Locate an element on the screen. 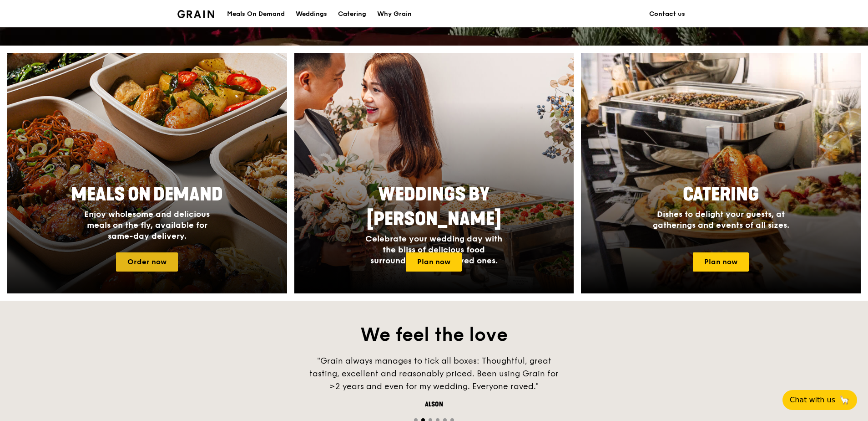 The image size is (868, 421). span: Enjoy wholesome and delicious meals on the fly, available for same-day delivery. is located at coordinates (147, 225).